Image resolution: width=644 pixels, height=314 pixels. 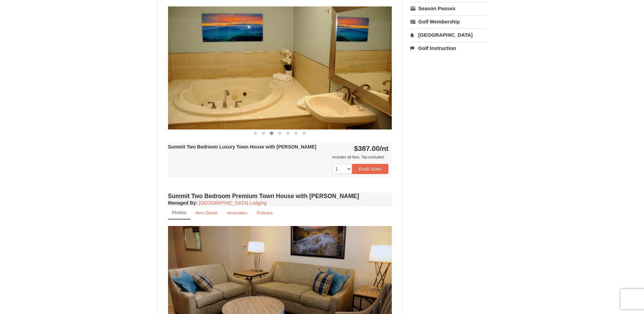 I want to click on a: Golf Membership, so click(x=448, y=21).